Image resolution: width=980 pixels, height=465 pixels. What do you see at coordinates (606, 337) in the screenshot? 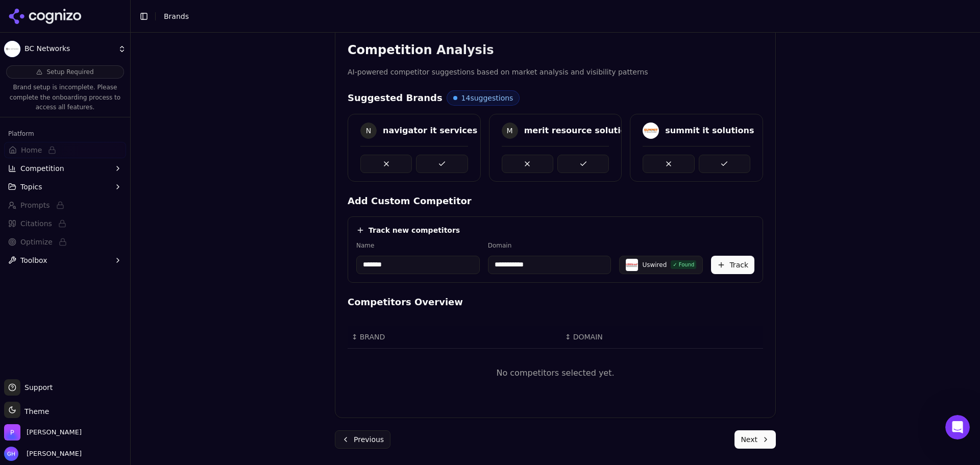
I see `th: DOMAIN` at bounding box center [606, 337].